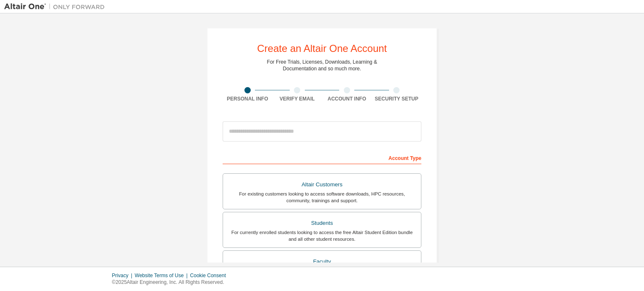  What do you see at coordinates (322, 236) in the screenshot?
I see `div: For currently enrolled students looking to access the free Altair Student Edition bundle and all ...` at bounding box center [322, 236].